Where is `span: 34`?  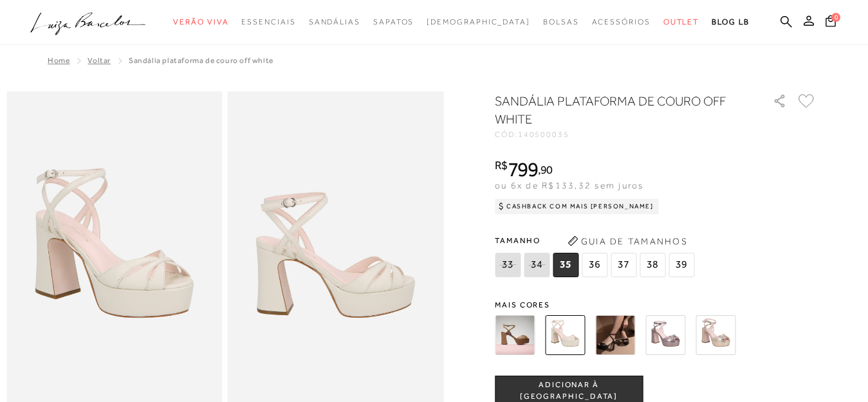 span: 34 is located at coordinates (536, 265).